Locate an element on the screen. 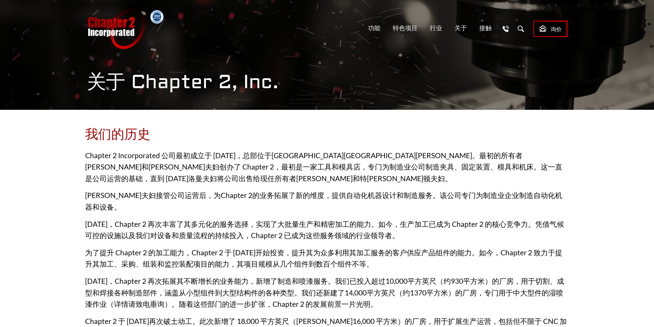 The width and height of the screenshot is (654, 327). font: 特色项目 is located at coordinates (405, 28).